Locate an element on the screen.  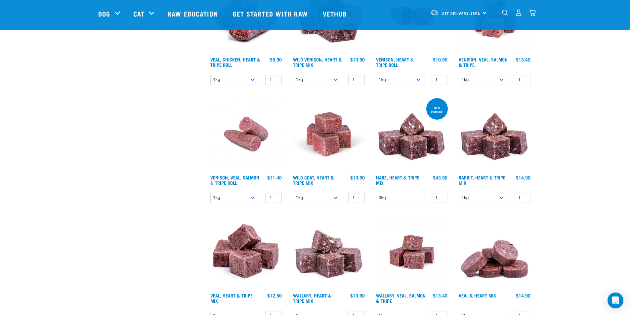
img: Venison Veal Salmon Tripe 1651 is located at coordinates (246, 134).